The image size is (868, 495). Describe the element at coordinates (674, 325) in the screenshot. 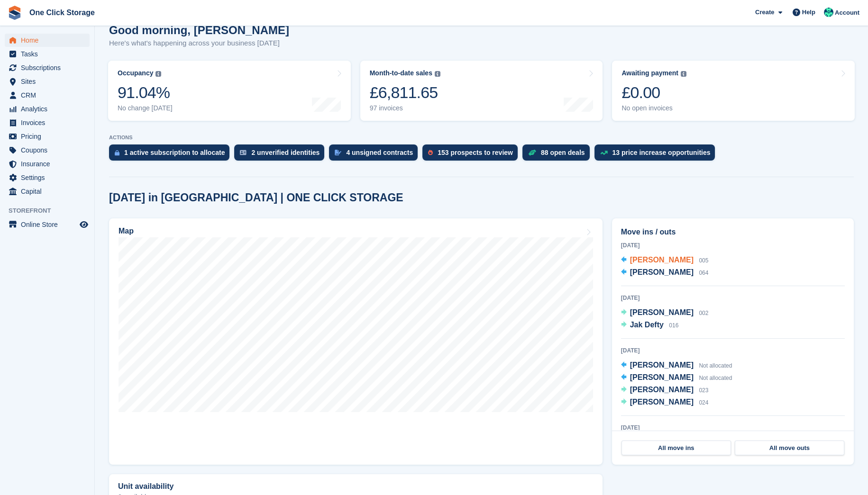

I see `span: 016` at that location.